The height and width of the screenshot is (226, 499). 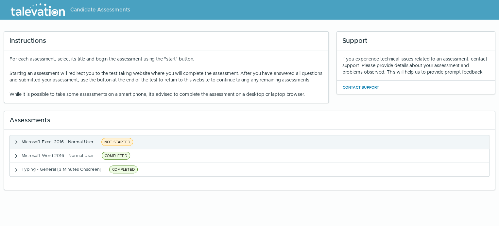 What do you see at coordinates (166, 41) in the screenshot?
I see `div: Instructions` at bounding box center [166, 41].